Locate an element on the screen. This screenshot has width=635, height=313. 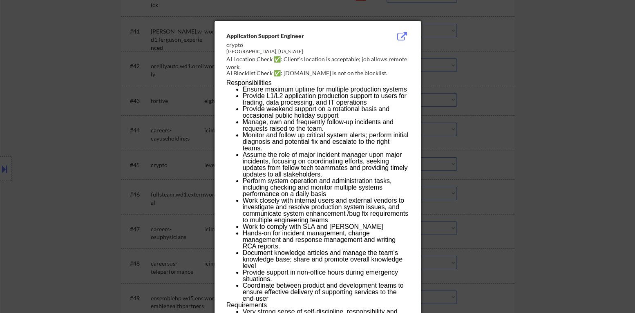
li: Provide L1/L2 application production support to users for trading, data processing, and IT operat... is located at coordinates (326, 99).